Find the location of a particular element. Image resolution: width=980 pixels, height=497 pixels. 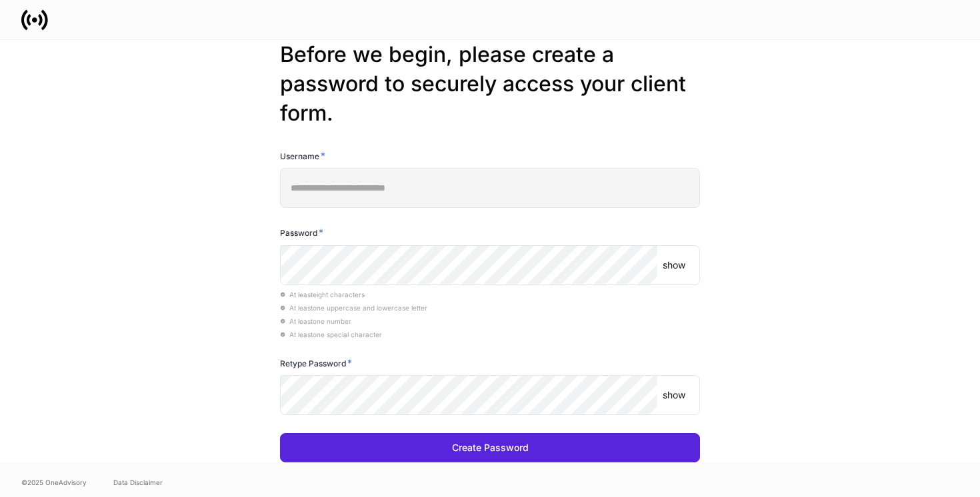

button: Create Password is located at coordinates (490, 448).